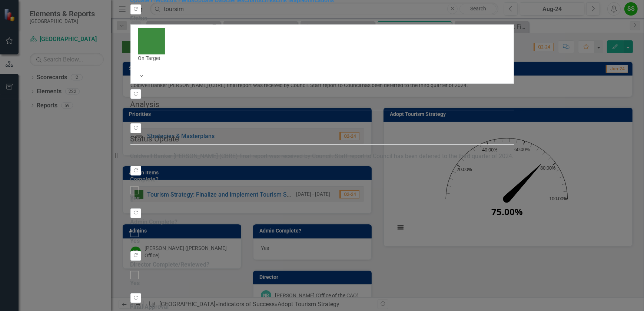 The image size is (644, 311). What do you see at coordinates (322, 139) in the screenshot?
I see `legend: Status Update` at bounding box center [322, 139].